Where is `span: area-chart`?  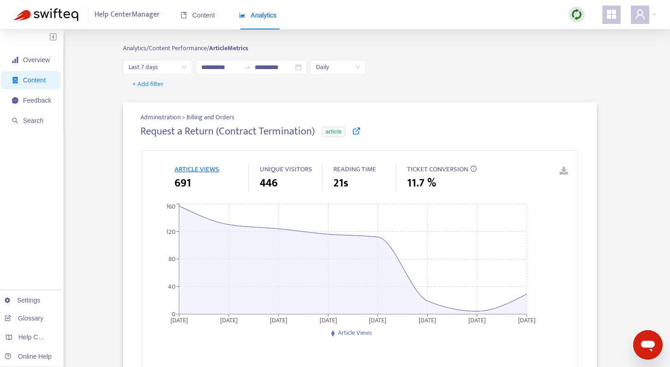
span: area-chart is located at coordinates (242, 15).